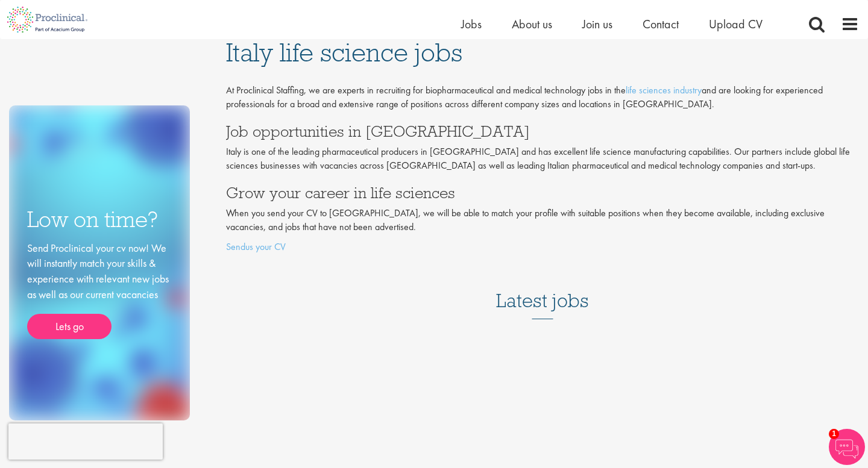 This screenshot has height=468, width=868. Describe the element at coordinates (255, 246) in the screenshot. I see `a: Sendus your CV` at that location.